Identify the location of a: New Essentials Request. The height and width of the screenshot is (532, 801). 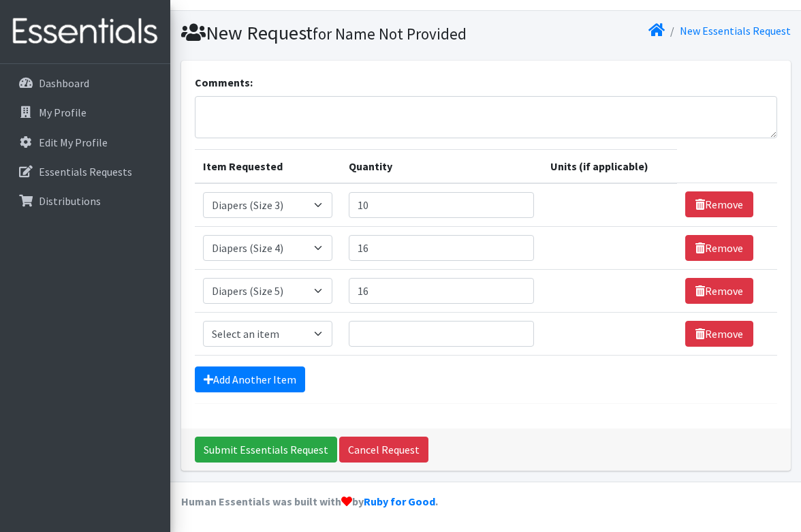
(735, 31).